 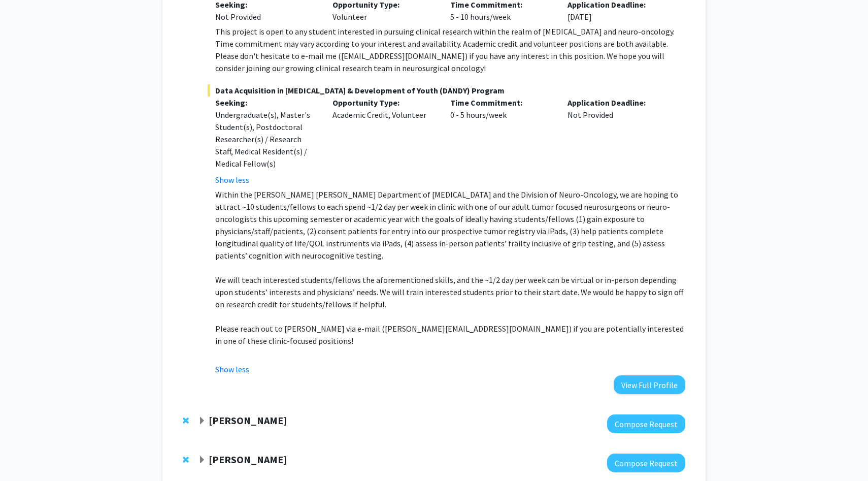 I want to click on span: Remove Tara Deemyad from bookmarks, so click(x=186, y=421).